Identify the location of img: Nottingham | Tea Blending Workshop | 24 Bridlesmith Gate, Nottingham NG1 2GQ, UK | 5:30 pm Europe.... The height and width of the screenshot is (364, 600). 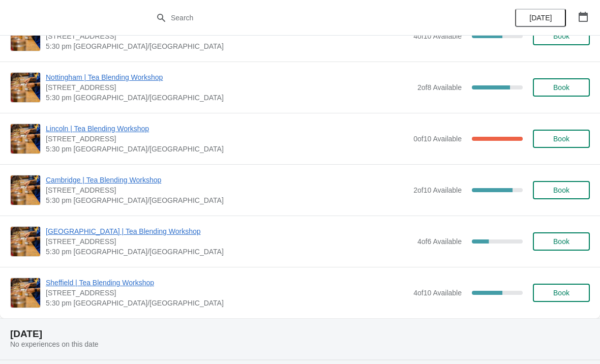
(25, 87).